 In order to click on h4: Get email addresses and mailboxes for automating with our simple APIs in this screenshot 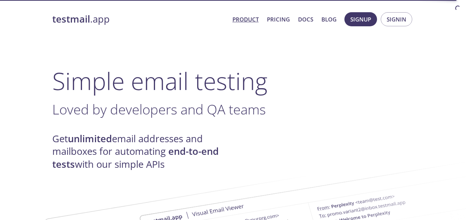, I will do `click(143, 152)`.